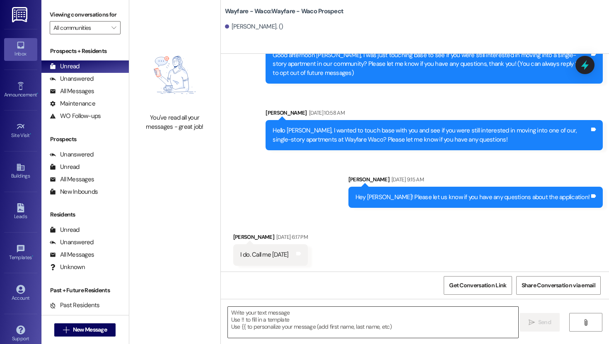 The image size is (609, 344). Describe the element at coordinates (85, 290) in the screenshot. I see `div: Past + Future Residents` at that location.